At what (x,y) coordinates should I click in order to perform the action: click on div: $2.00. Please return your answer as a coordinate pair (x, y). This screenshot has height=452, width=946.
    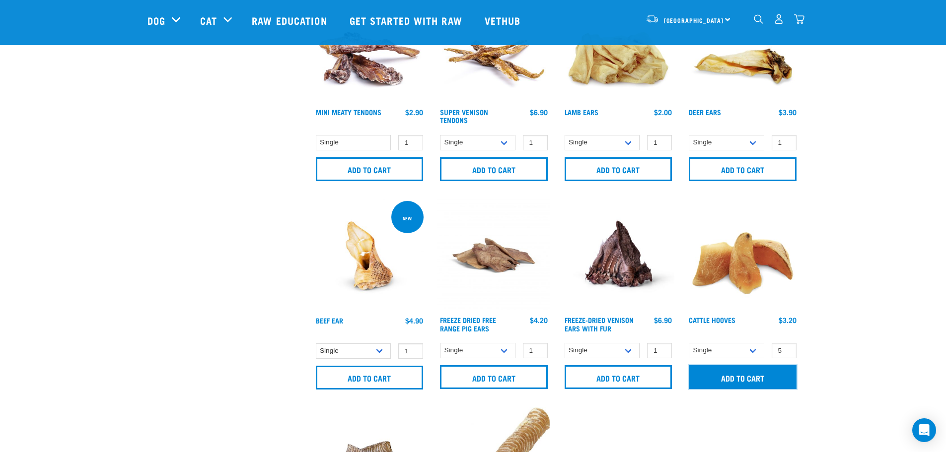
    Looking at the image, I should click on (663, 112).